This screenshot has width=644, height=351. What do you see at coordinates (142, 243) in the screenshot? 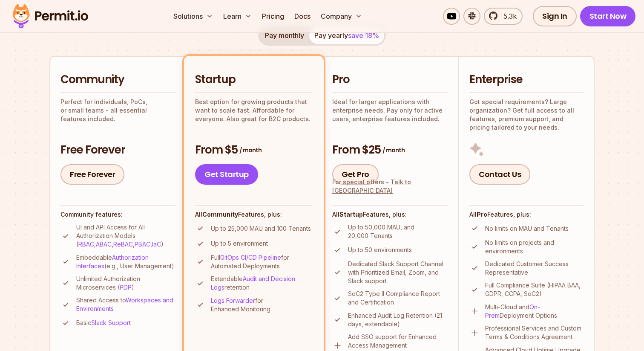
I see `a: PBAC` at bounding box center [142, 243].